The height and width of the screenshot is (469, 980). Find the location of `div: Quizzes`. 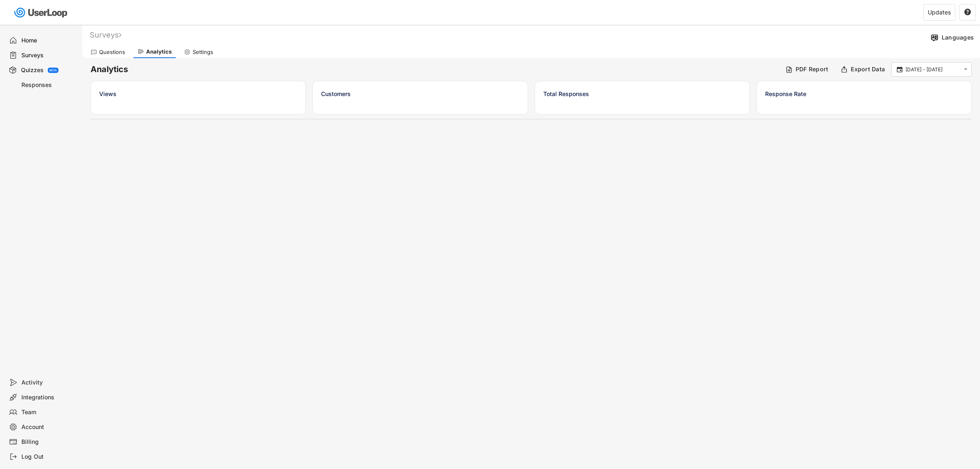

div: Quizzes is located at coordinates (33, 70).